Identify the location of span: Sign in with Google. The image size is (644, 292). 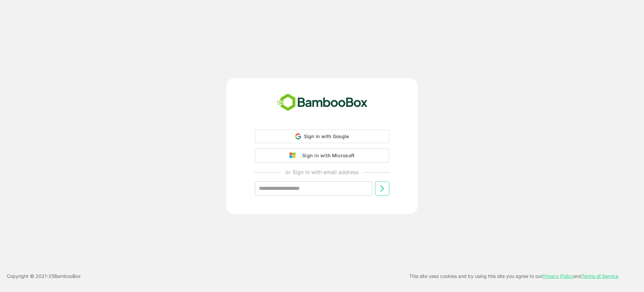
(327, 136).